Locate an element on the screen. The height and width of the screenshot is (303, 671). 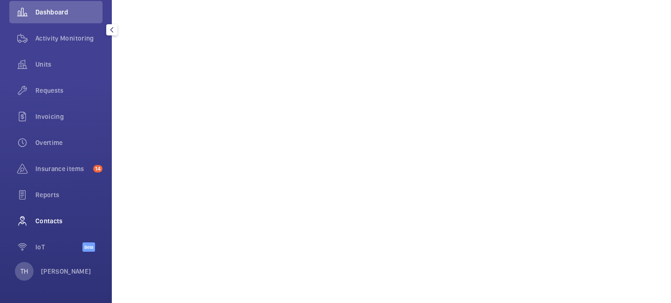
span: IoT is located at coordinates (59, 247).